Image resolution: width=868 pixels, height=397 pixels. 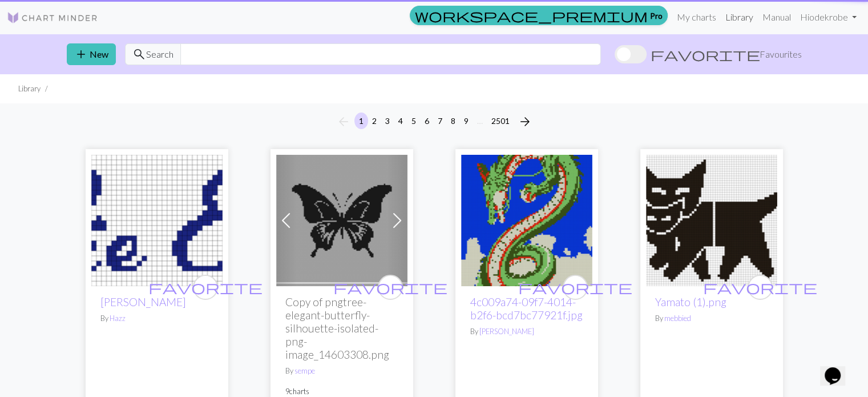 What do you see at coordinates (696, 17) in the screenshot?
I see `a: My charts` at bounding box center [696, 17].